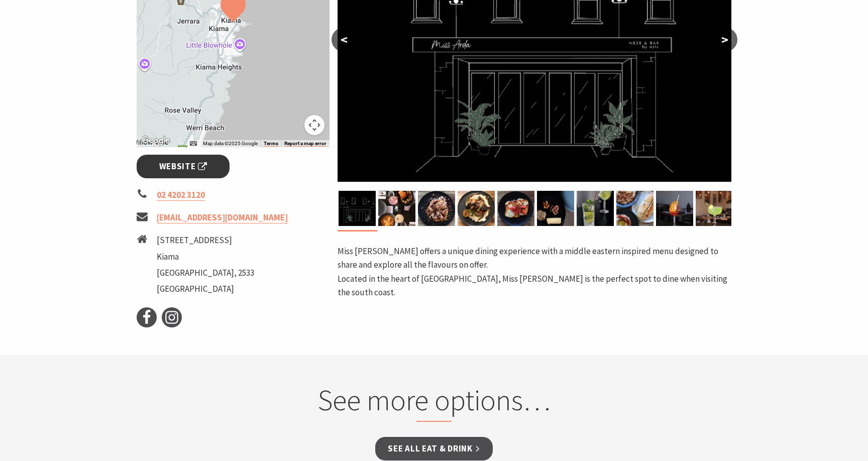 This screenshot has height=461, width=868. Describe the element at coordinates (434, 449) in the screenshot. I see `a: See all Eat & Drink` at that location.